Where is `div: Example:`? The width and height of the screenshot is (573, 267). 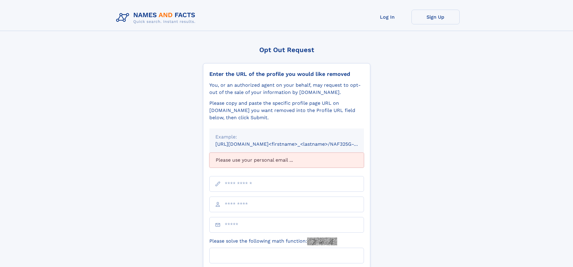
div: Example: is located at coordinates (286, 137).